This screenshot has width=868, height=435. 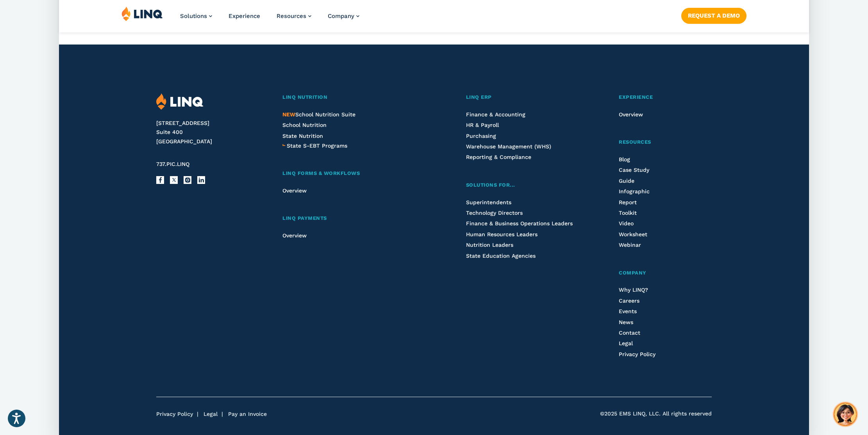 What do you see at coordinates (269, 19) in the screenshot?
I see `nav: Primary Navigation` at bounding box center [269, 19].